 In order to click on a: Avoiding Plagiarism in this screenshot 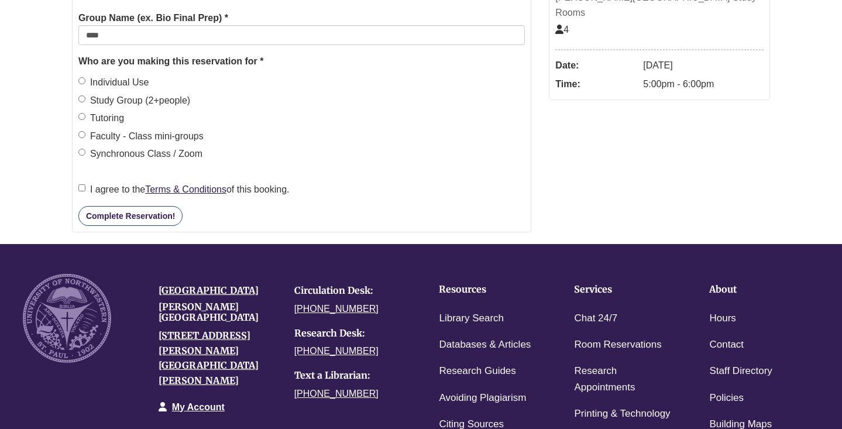, I will do `click(482, 398)`.